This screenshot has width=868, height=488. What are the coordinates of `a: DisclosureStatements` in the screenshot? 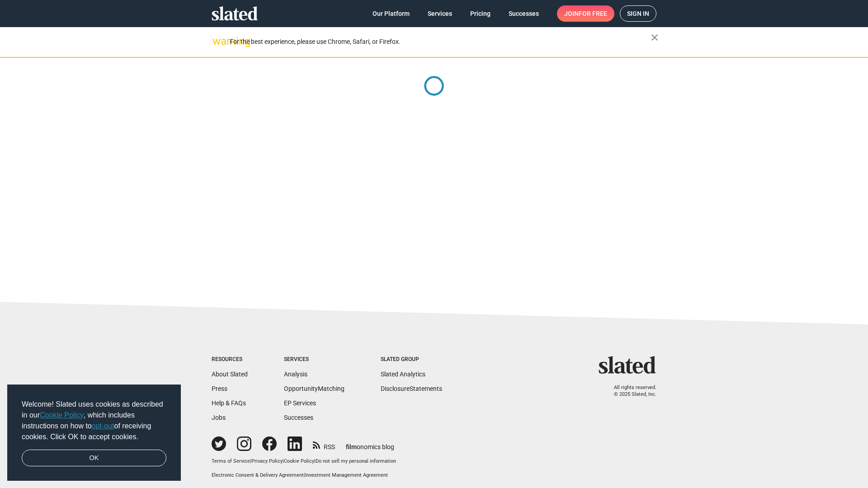 It's located at (411, 388).